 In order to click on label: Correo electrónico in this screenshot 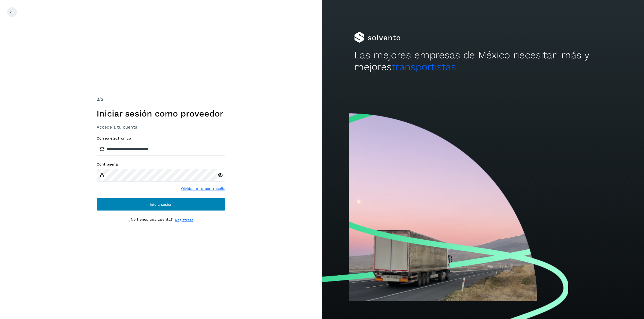, I will do `click(161, 138)`.